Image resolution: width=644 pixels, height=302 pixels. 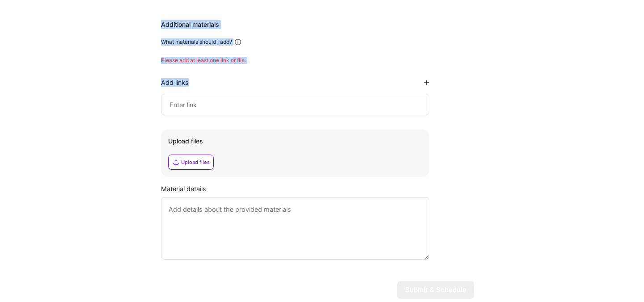 I want to click on i: icon PlusBlackFlat, so click(x=427, y=83).